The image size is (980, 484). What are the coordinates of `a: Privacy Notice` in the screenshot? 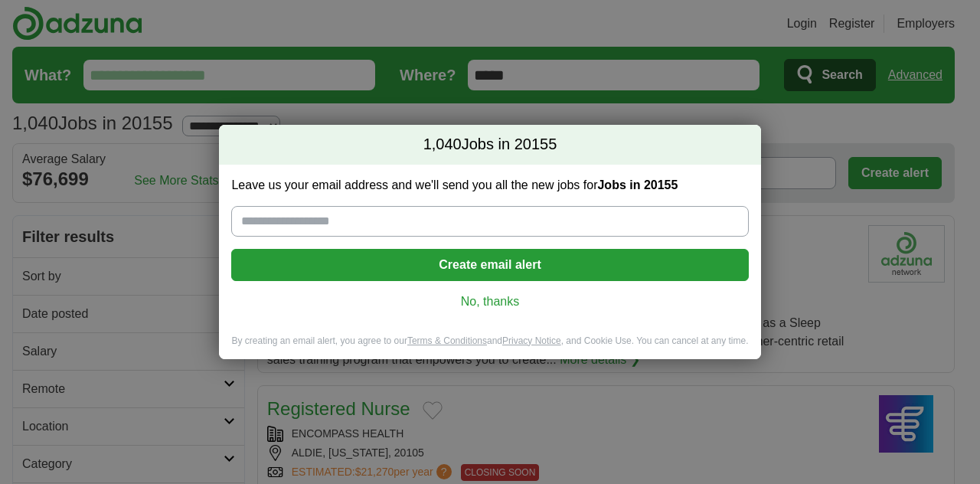 It's located at (532, 341).